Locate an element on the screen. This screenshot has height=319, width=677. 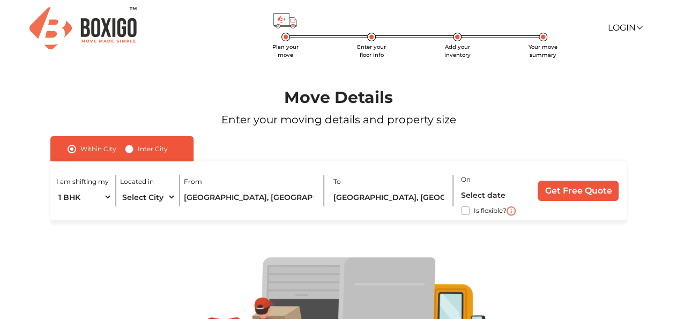
label: From is located at coordinates (193, 182).